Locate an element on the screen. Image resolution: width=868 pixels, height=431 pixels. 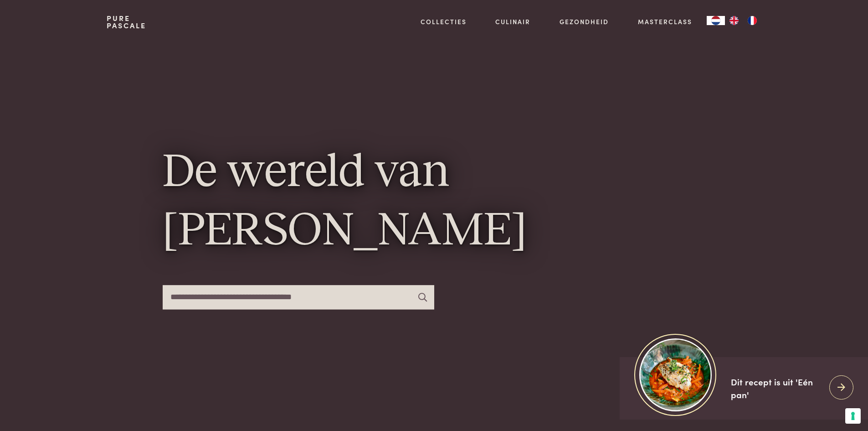
div: Dit recept is uit 'Eén pan' is located at coordinates (776, 388).